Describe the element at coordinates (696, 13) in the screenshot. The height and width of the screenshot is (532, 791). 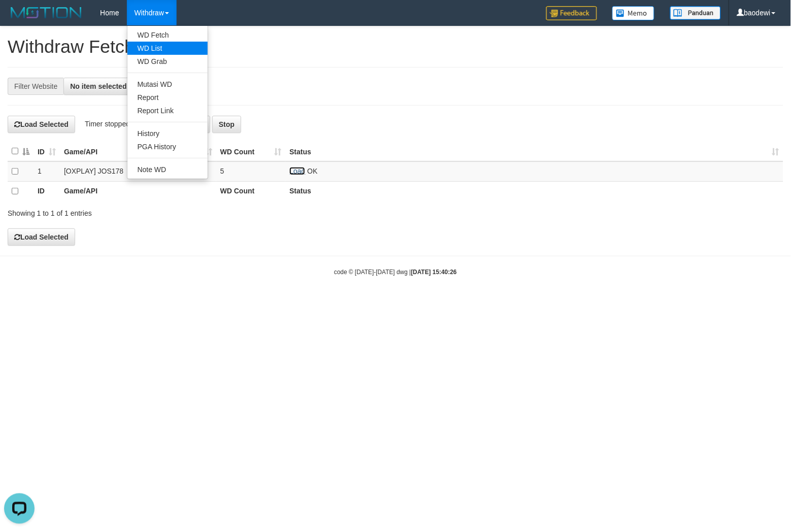
I see `img: panduan.png` at that location.